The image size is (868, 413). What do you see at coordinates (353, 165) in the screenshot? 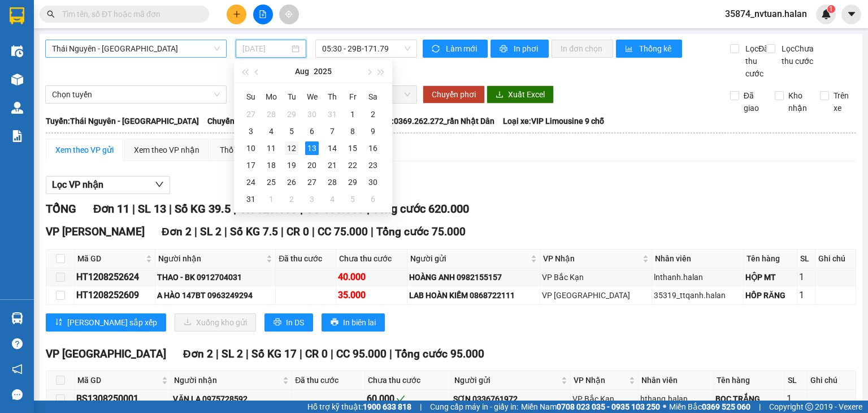
I see `td: 2025-08-22` at bounding box center [353, 165].